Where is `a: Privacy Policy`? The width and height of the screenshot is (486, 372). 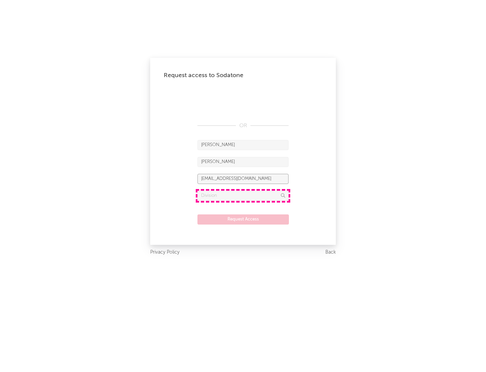
a: Privacy Policy is located at coordinates (165, 252).